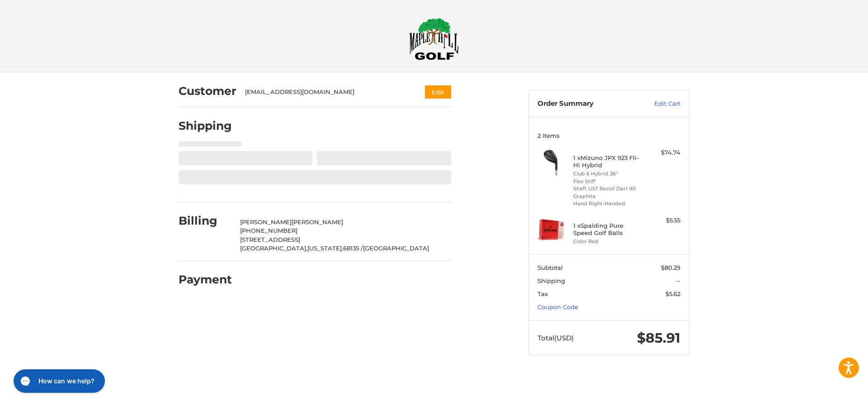  I want to click on span: 68135 /, so click(353, 248).